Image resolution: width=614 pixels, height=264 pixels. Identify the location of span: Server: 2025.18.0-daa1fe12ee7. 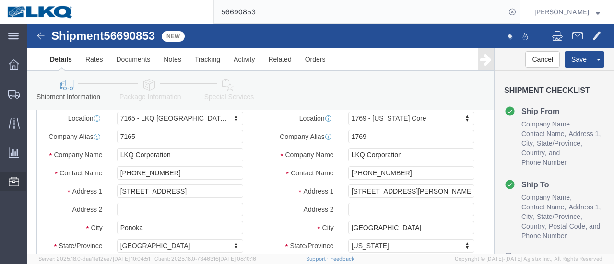
(94, 259).